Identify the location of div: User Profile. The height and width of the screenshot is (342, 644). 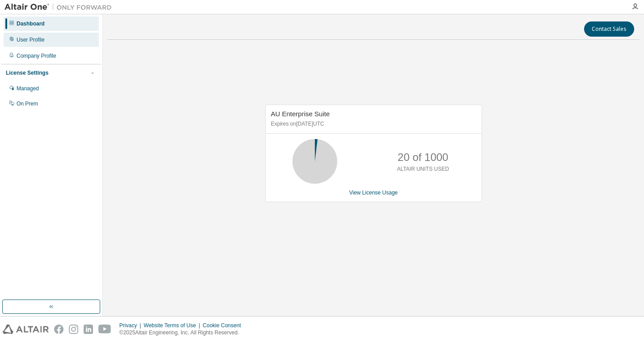
(30, 40).